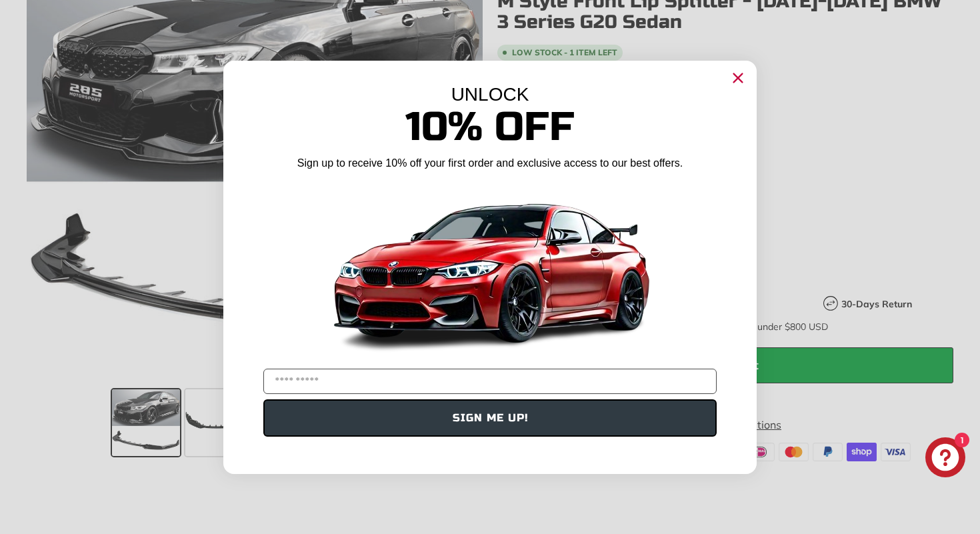 This screenshot has width=980, height=534. Describe the element at coordinates (490, 381) in the screenshot. I see `input: YOUR EMAIL` at that location.